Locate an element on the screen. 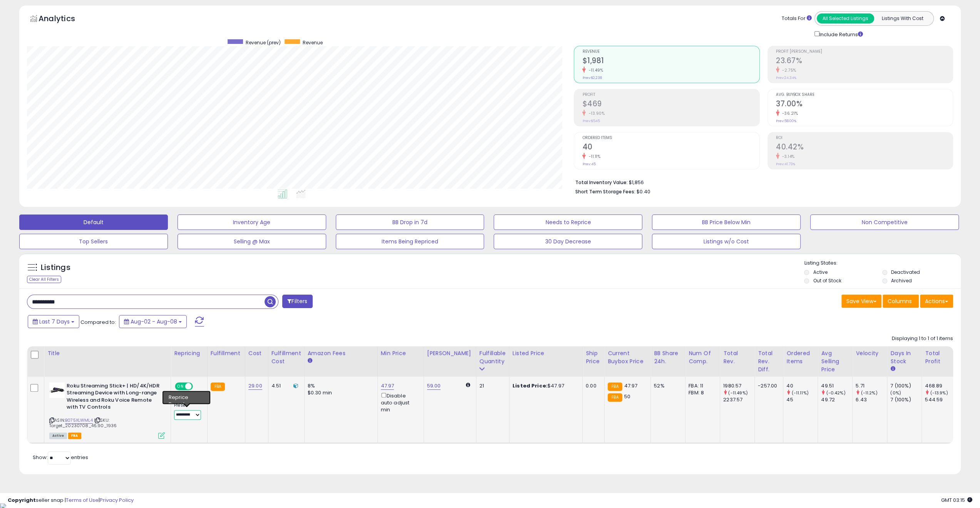 The width and height of the screenshot is (980, 508). h5: Listings is located at coordinates (56, 268).